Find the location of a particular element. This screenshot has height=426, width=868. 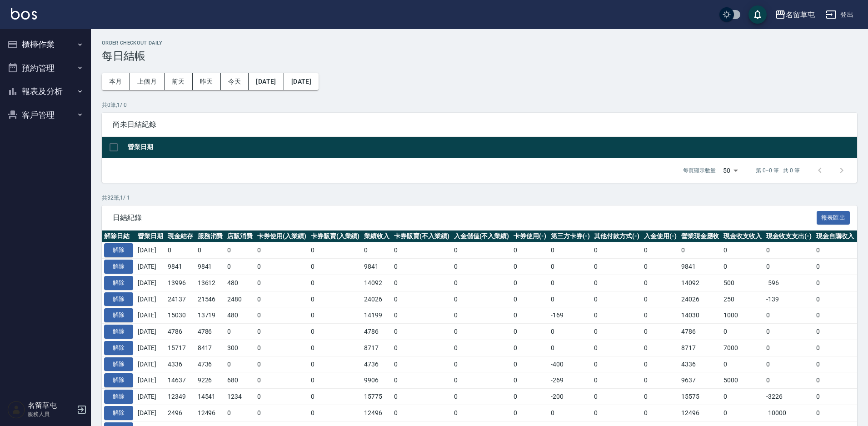

th: 解除日結 is located at coordinates (118, 236).